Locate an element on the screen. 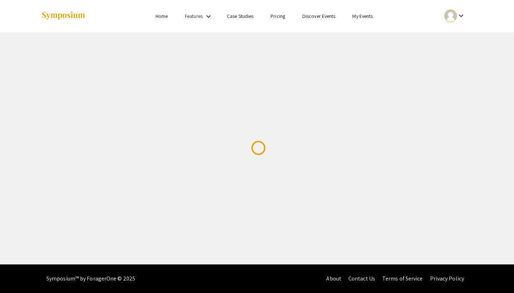 This screenshot has width=514, height=293. a: Contact Us is located at coordinates (362, 278).